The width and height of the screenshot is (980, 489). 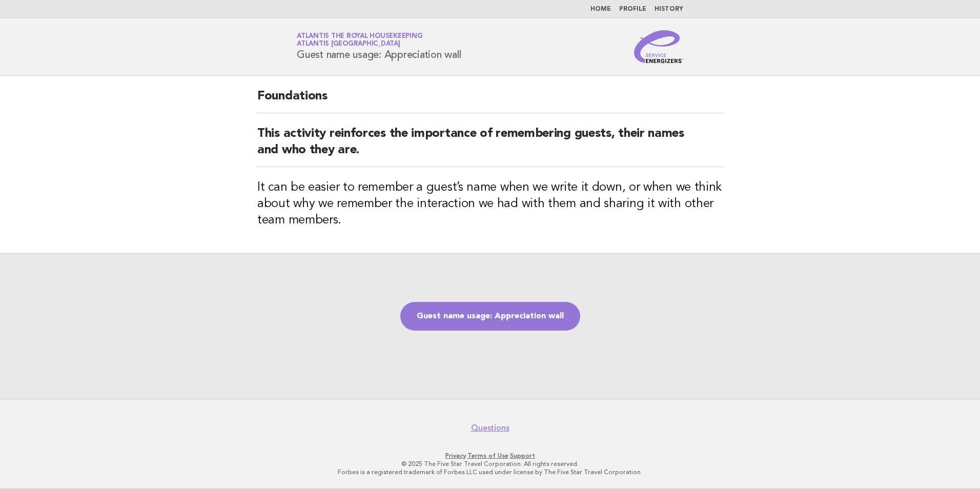 I want to click on a: Support, so click(x=522, y=456).